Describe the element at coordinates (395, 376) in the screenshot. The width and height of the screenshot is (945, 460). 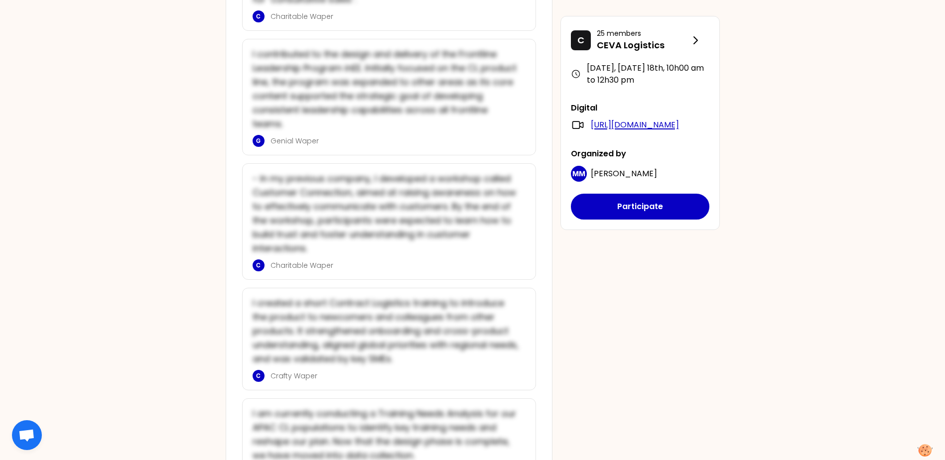
I see `p: Crafty Waper` at that location.